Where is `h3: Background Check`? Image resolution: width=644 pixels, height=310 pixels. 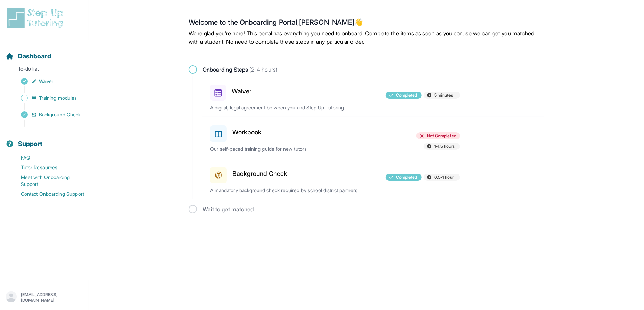 h3: Background Check is located at coordinates (260, 174).